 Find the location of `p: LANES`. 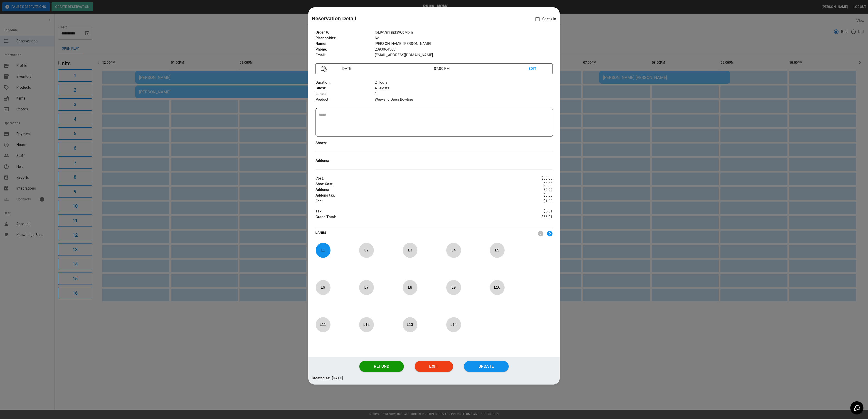

p: LANES is located at coordinates (425, 233).